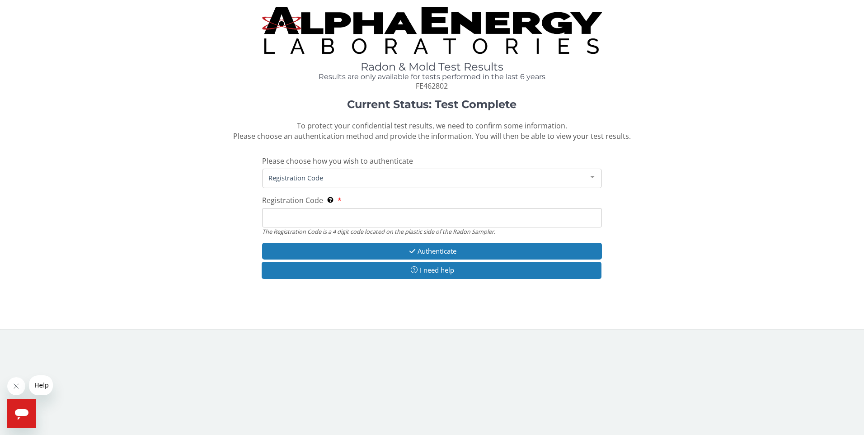 This screenshot has width=864, height=435. Describe the element at coordinates (432, 86) in the screenshot. I see `span: FE462802` at that location.